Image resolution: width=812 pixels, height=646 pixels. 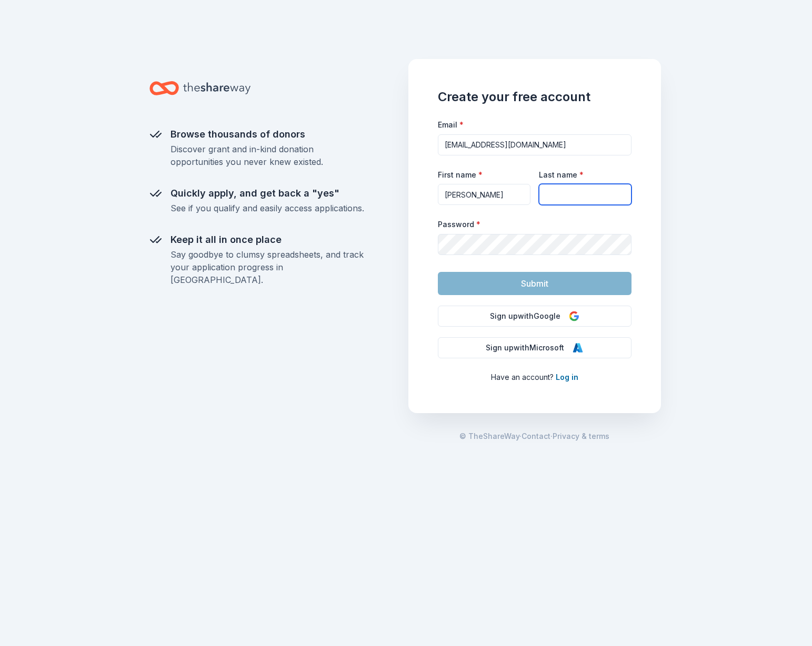 I want to click on img: Google Logo, so click(x=574, y=316).